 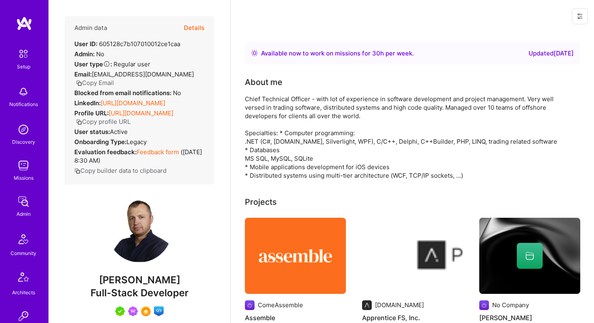 I want to click on img: SelectionTeam, so click(x=146, y=311).